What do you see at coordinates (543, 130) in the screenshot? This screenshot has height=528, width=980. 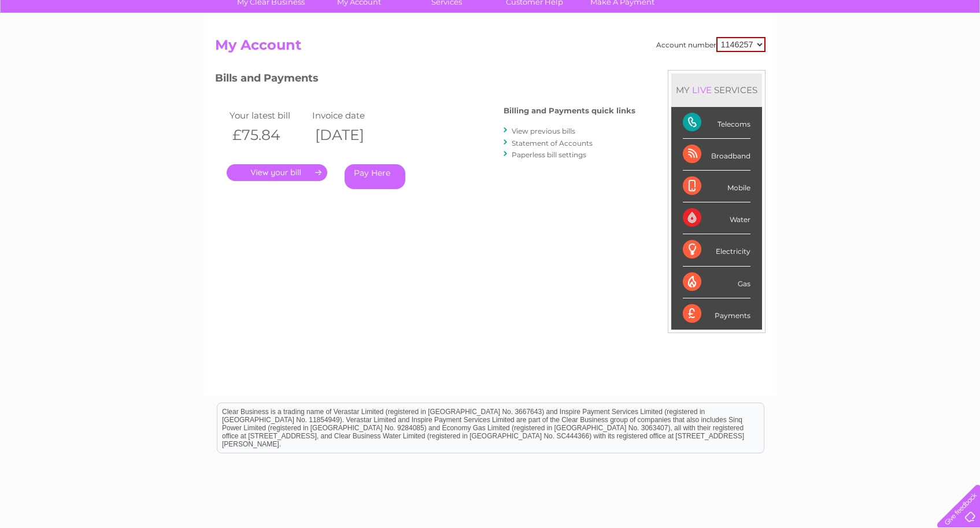 I see `a: View previous bills` at bounding box center [543, 130].